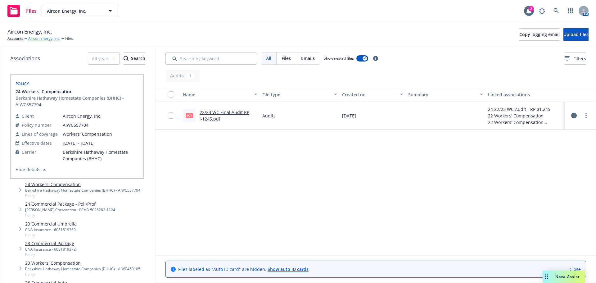 The height and width of the screenshot is (283, 596). Describe the element at coordinates (40, 134) in the screenshot. I see `span: Lines of coverage` at that location.